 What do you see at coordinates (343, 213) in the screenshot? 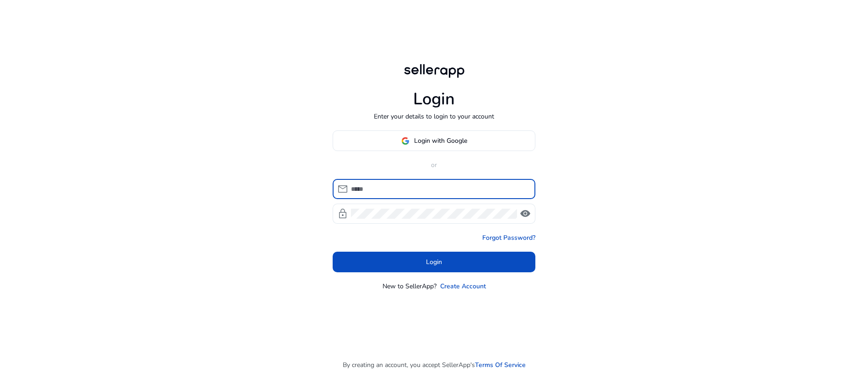
I see `span: lock` at bounding box center [343, 213].